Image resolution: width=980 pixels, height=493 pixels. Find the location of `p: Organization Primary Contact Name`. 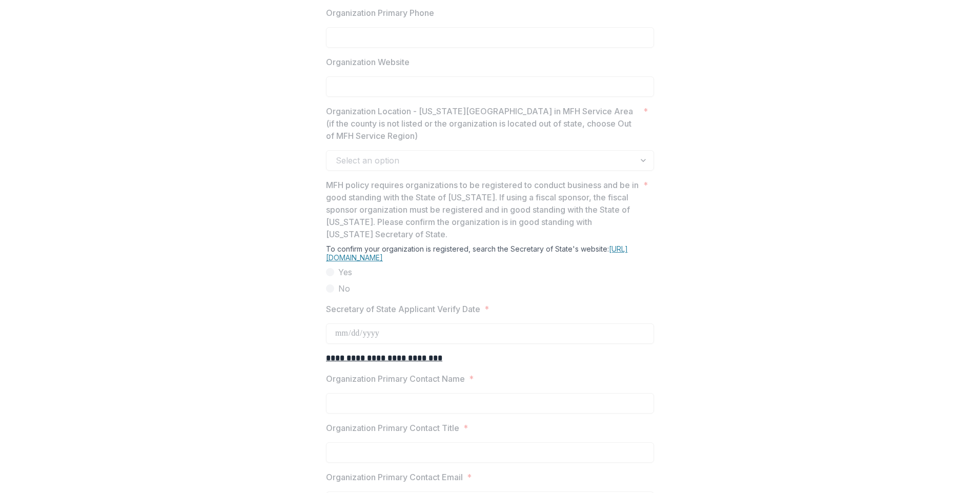

p: Organization Primary Contact Name is located at coordinates (395, 379).